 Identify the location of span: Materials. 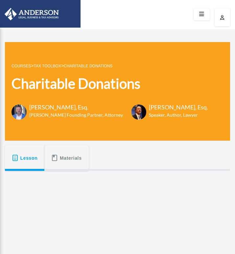
(71, 158).